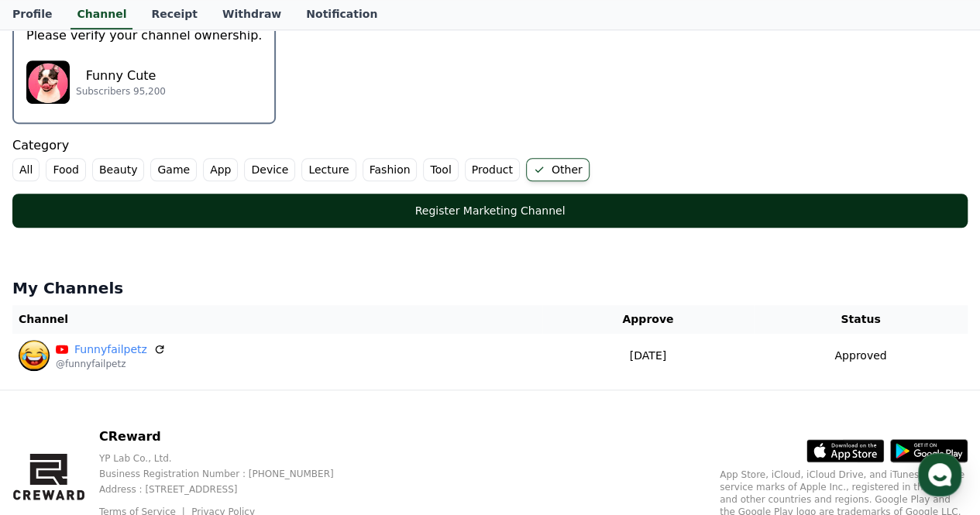  What do you see at coordinates (861, 319) in the screenshot?
I see `th: Status` at bounding box center [861, 319].